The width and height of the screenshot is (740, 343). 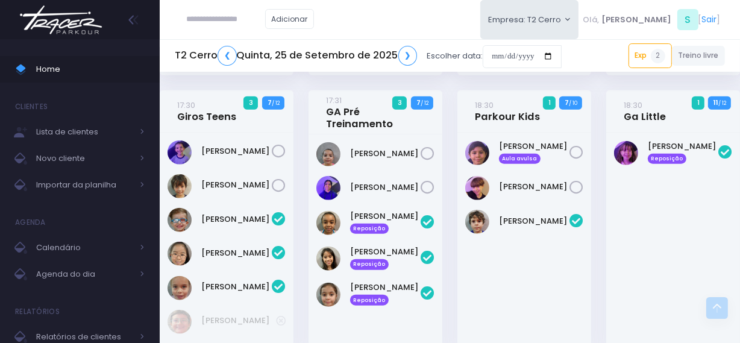 What do you see at coordinates (650, 55) in the screenshot?
I see `a: Exp2` at bounding box center [650, 55].